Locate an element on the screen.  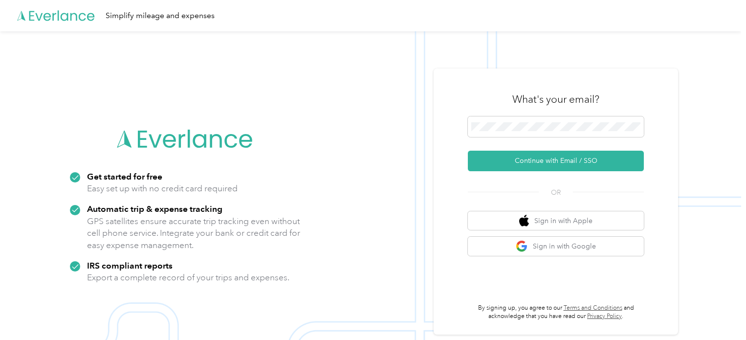
strong: IRS compliant reports is located at coordinates (130, 265).